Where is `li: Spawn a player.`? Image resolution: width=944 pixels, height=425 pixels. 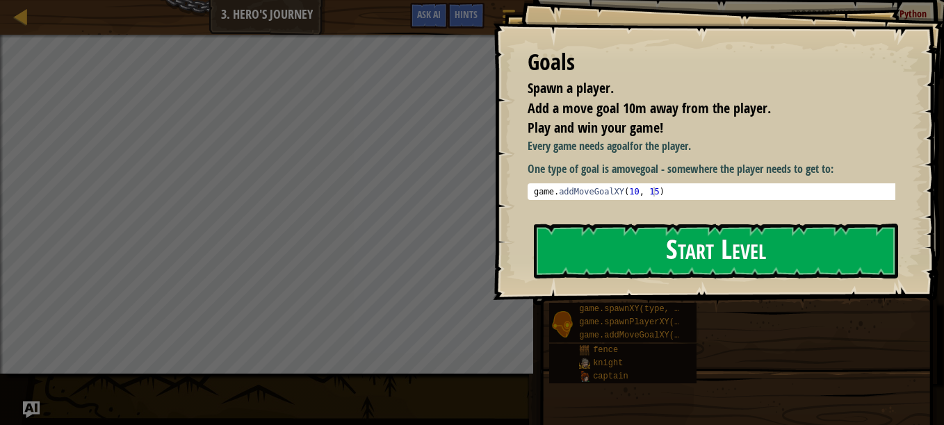
li: Spawn a player. is located at coordinates (701, 88).